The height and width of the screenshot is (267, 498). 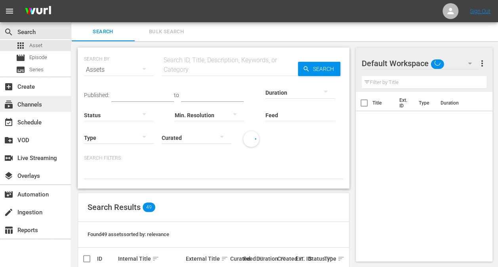 What do you see at coordinates (230, 65) in the screenshot?
I see `div: Search ID, Title, Description, Keywords, or Category` at bounding box center [230, 65].